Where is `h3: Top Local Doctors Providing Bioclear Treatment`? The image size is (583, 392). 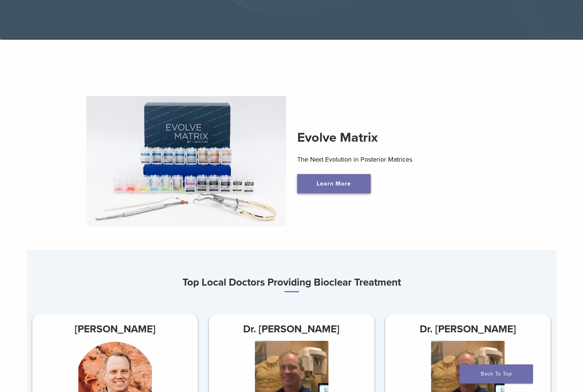 h3: Top Local Doctors Providing Bioclear Treatment is located at coordinates (292, 282).